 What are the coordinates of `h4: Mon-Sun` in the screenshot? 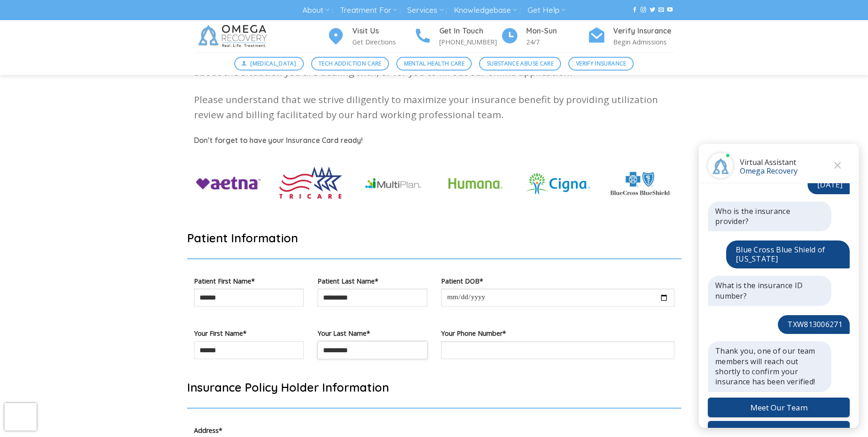 It's located at (557, 31).